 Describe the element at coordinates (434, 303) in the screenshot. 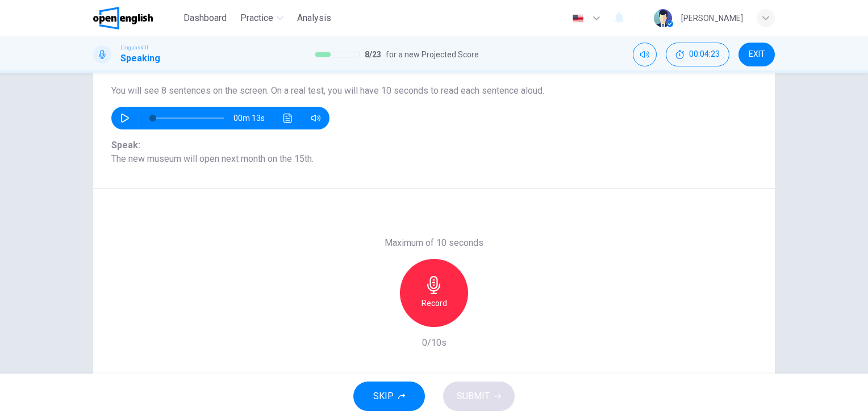

I see `h6: Record` at that location.